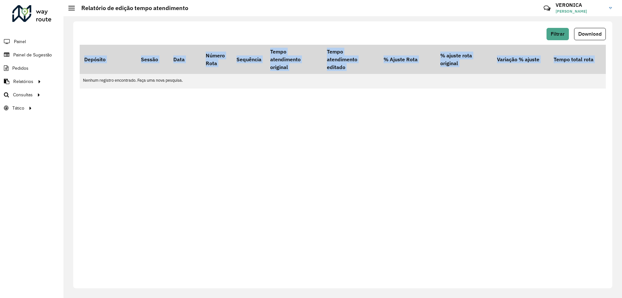 The height and width of the screenshot is (298, 622). I want to click on span: Relatórios, so click(23, 81).